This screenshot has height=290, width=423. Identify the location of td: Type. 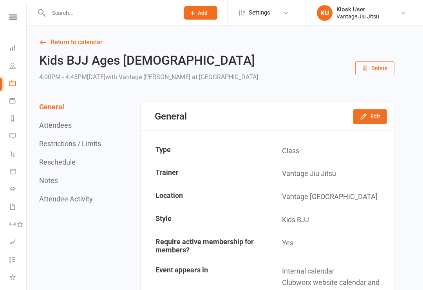
(204, 151).